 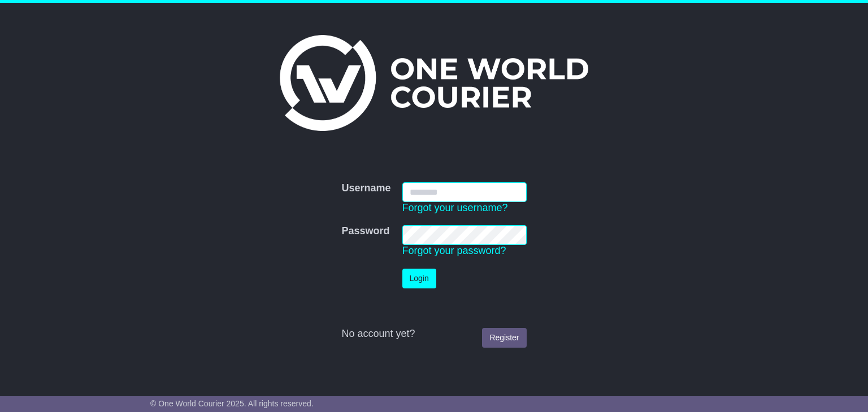 What do you see at coordinates (365, 231) in the screenshot?
I see `label: Password` at bounding box center [365, 231].